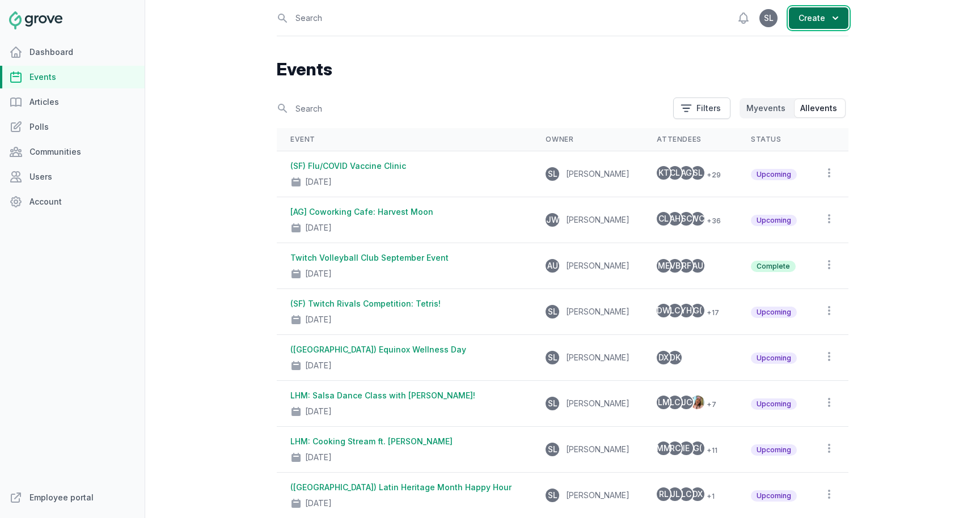 This screenshot has height=518, width=980. I want to click on span: + 1, so click(708, 497).